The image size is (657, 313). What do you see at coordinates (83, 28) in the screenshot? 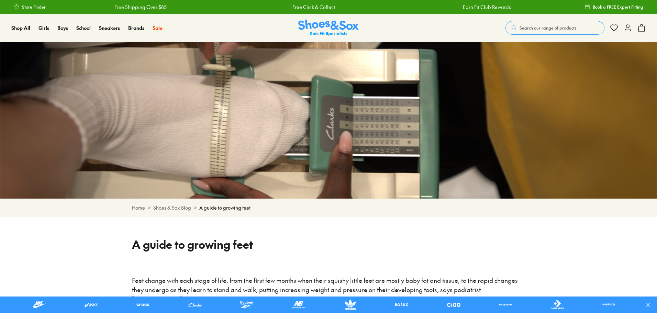
I see `span: School` at bounding box center [83, 28].